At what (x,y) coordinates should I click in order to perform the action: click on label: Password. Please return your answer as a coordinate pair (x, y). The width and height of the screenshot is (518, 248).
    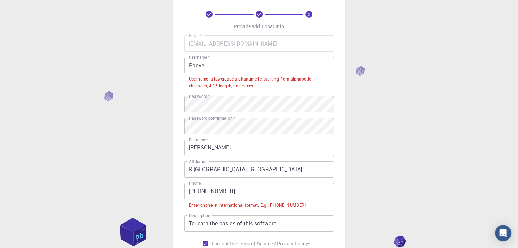
    Looking at the image, I should click on (199, 96).